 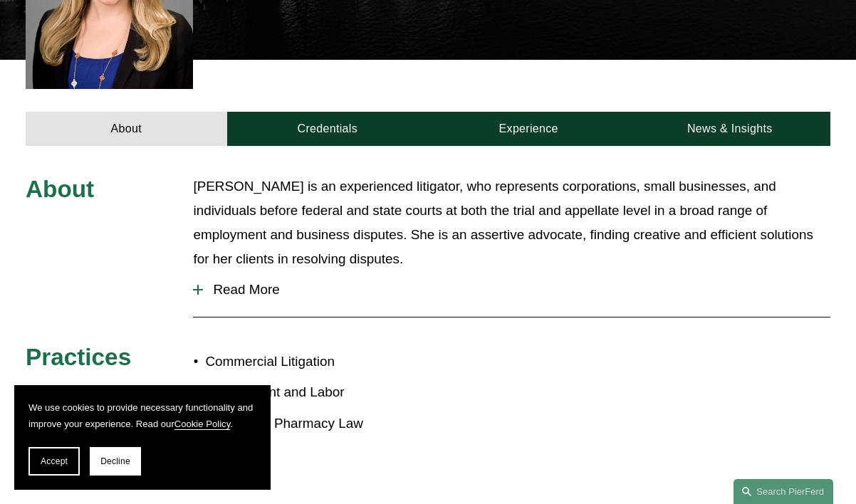 What do you see at coordinates (528, 129) in the screenshot?
I see `a: Experience` at bounding box center [528, 129].